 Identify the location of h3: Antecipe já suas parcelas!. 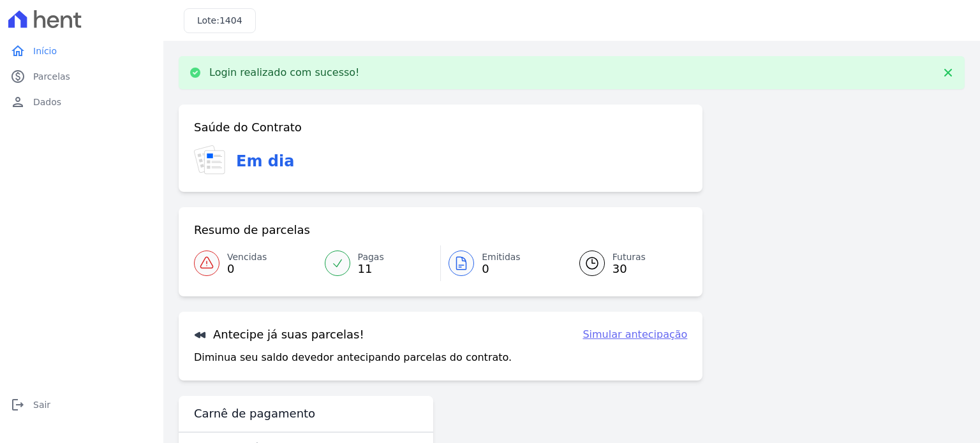
(279, 334).